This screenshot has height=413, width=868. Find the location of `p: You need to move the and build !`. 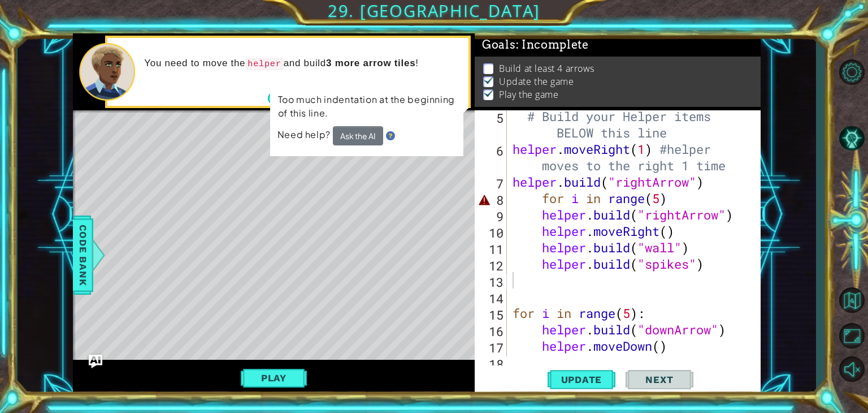

p: You need to move the and build ! is located at coordinates (302, 64).